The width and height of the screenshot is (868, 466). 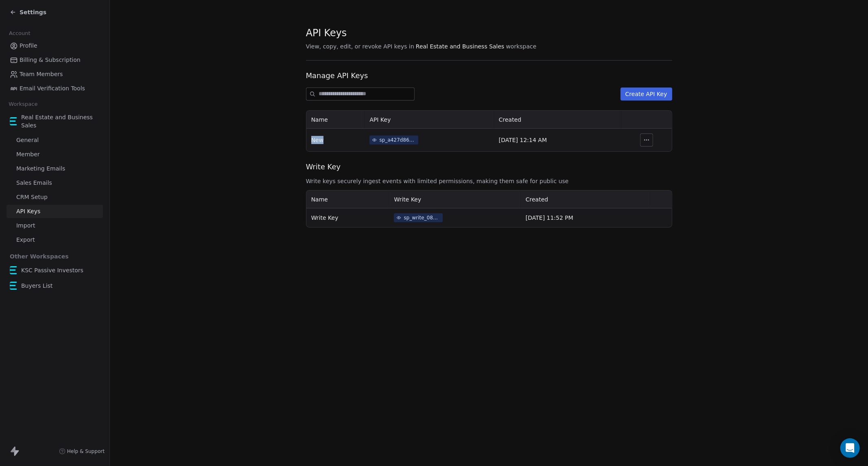 I want to click on a: Sales Emails, so click(x=55, y=183).